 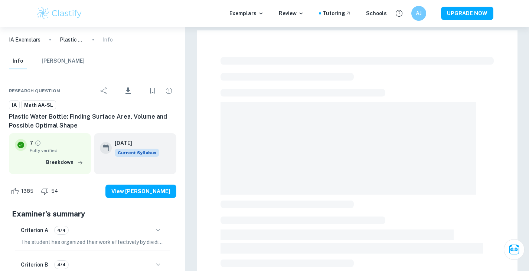 What do you see at coordinates (337, 13) in the screenshot?
I see `a: Tutoring` at bounding box center [337, 13].